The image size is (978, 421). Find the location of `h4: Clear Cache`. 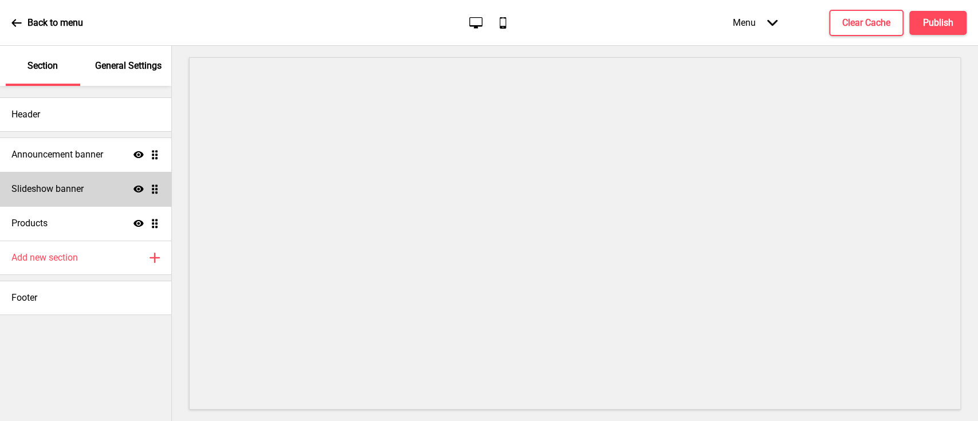

h4: Clear Cache is located at coordinates (866, 23).